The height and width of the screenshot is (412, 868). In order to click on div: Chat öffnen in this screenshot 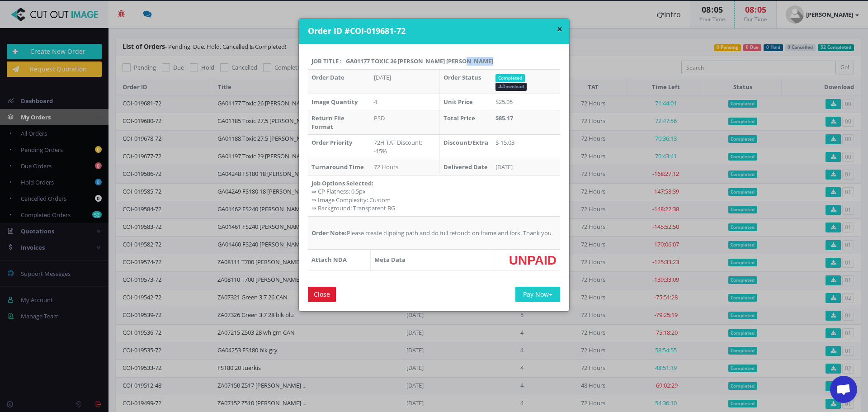, I will do `click(844, 389)`.